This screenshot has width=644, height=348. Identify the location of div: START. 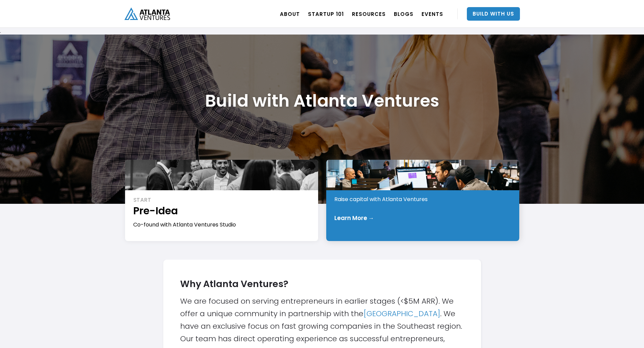
(222, 200).